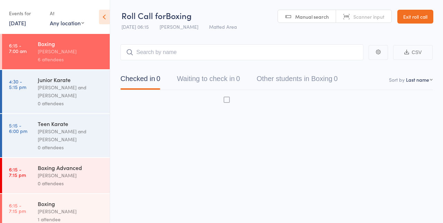 This screenshot has width=443, height=223. I want to click on span: Scanner input, so click(369, 17).